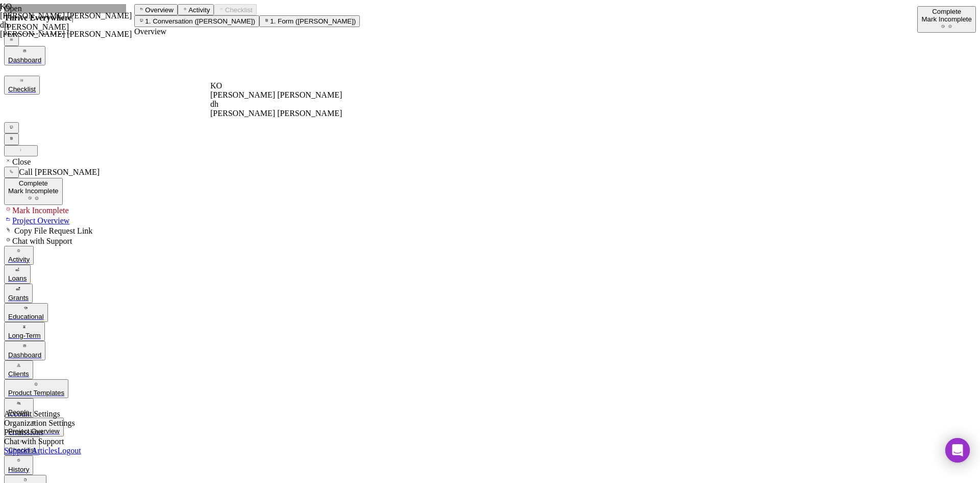  What do you see at coordinates (24, 335) in the screenshot?
I see `div: Long-Term` at bounding box center [24, 335].